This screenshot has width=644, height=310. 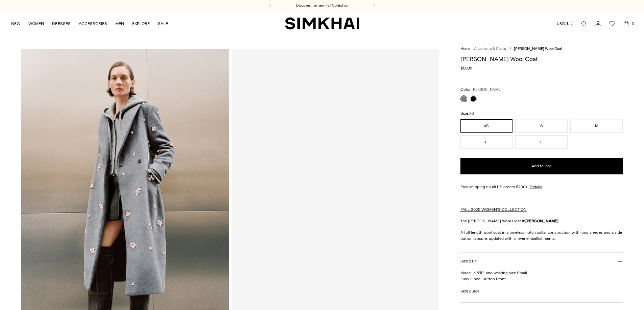 I want to click on label: Size:, so click(x=467, y=113).